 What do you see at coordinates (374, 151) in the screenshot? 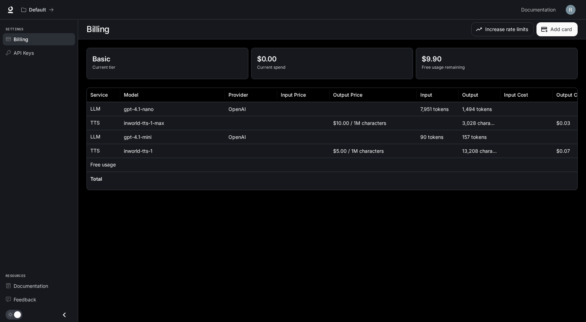
I see `div: $5.00 / 1M characters` at bounding box center [374, 151].